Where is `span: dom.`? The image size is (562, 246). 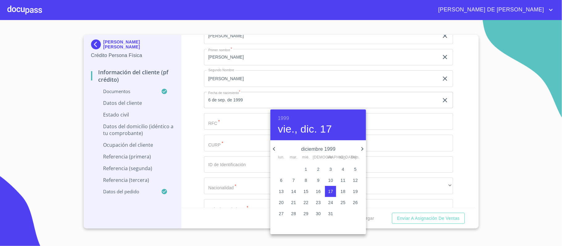 span: dom. is located at coordinates (355, 158).